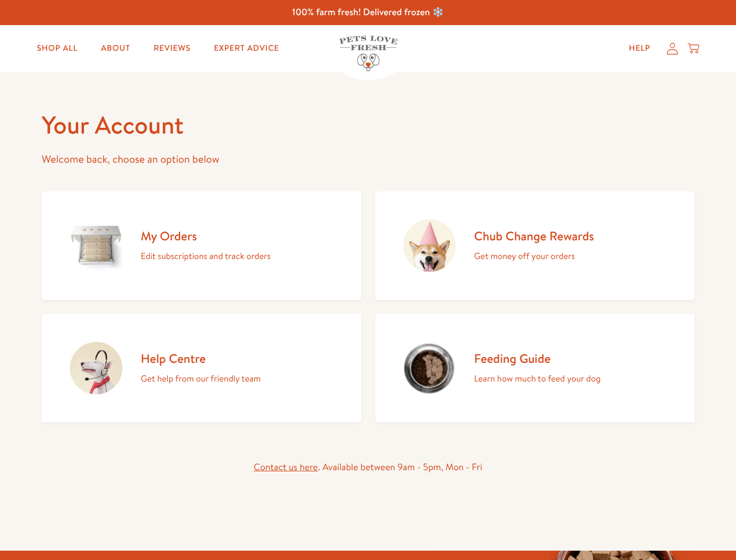 The height and width of the screenshot is (560, 736). I want to click on a: About, so click(115, 48).